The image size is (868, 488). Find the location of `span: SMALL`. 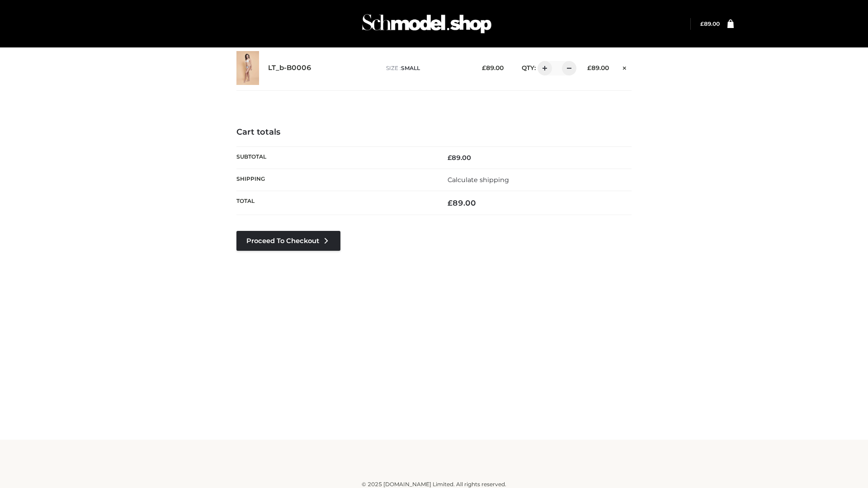

span: SMALL is located at coordinates (411, 68).